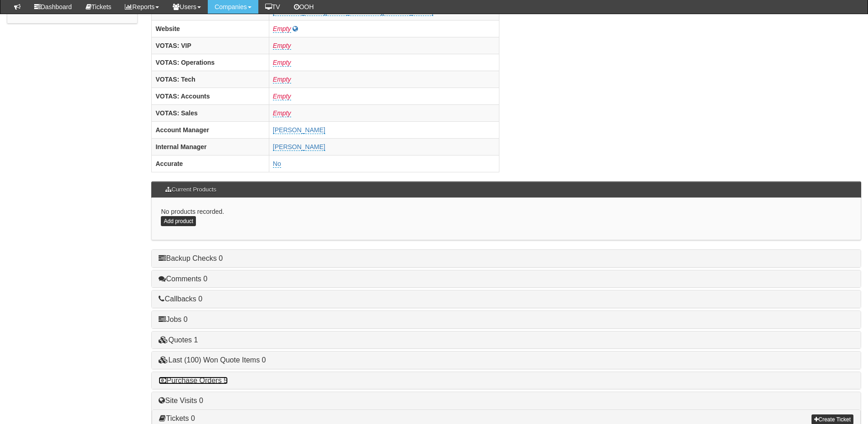  What do you see at coordinates (210, 28) in the screenshot?
I see `th: Website` at bounding box center [210, 28].